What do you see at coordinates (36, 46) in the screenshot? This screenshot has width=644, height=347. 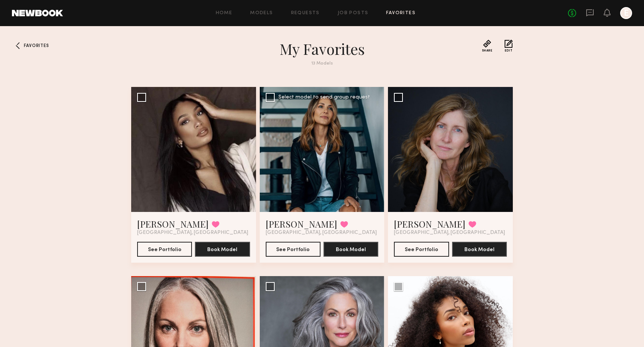 I see `span: Favorites` at bounding box center [36, 46].